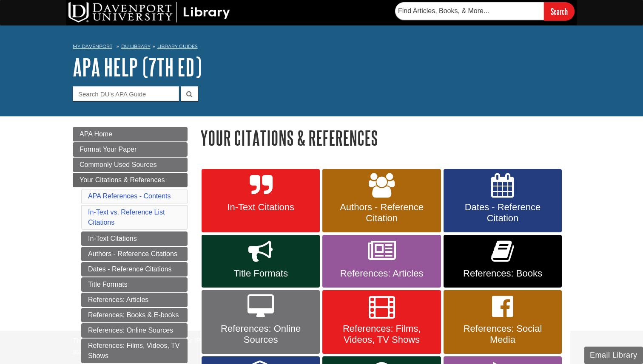  What do you see at coordinates (485, 11) in the screenshot?
I see `form: Searches DU Library's articles, books, and more` at bounding box center [485, 11].